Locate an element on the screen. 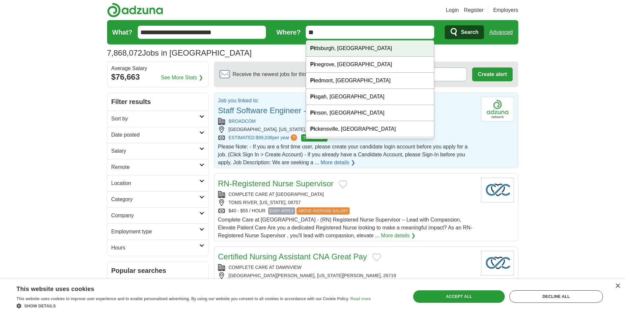 This screenshot has height=314, width=625. label: What? is located at coordinates (122, 32).